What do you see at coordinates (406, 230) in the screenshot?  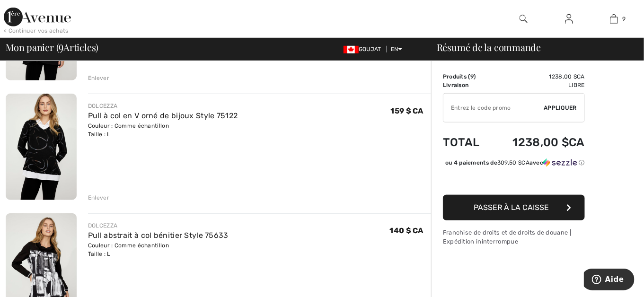 I see `span: 140 $ CA` at bounding box center [406, 230].